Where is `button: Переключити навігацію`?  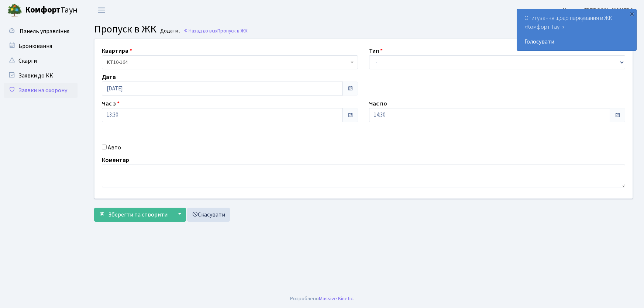
button: Переключити навігацію is located at coordinates (101, 10).